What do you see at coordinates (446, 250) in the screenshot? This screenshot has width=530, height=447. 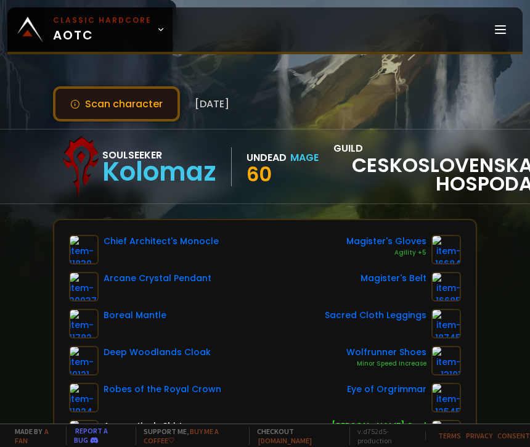 I see `img: item-16684` at bounding box center [446, 250].